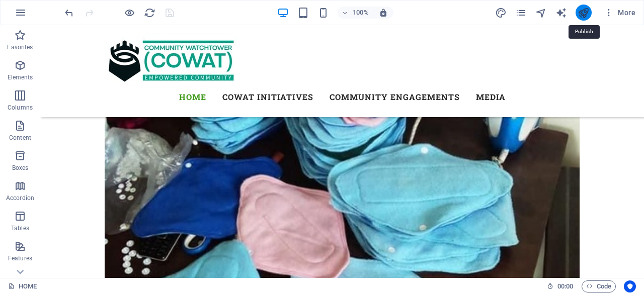  I want to click on span: Code, so click(599, 287).